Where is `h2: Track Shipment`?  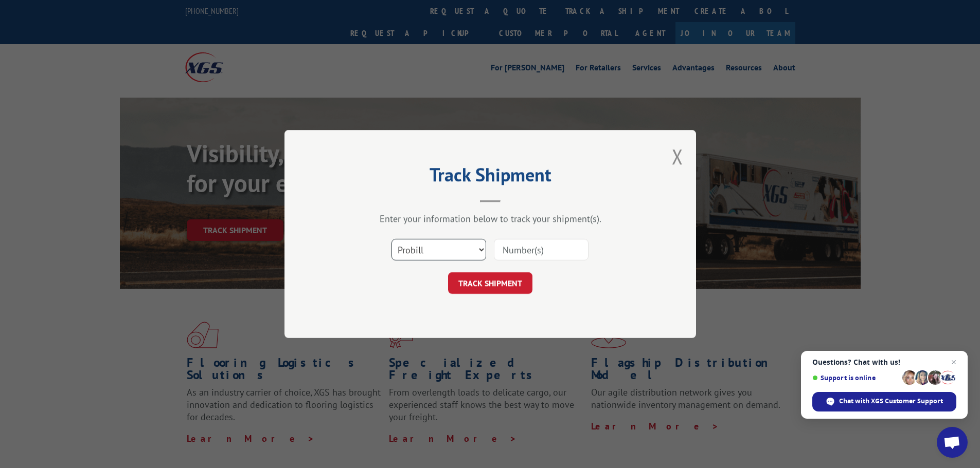 h2: Track Shipment is located at coordinates (490, 177).